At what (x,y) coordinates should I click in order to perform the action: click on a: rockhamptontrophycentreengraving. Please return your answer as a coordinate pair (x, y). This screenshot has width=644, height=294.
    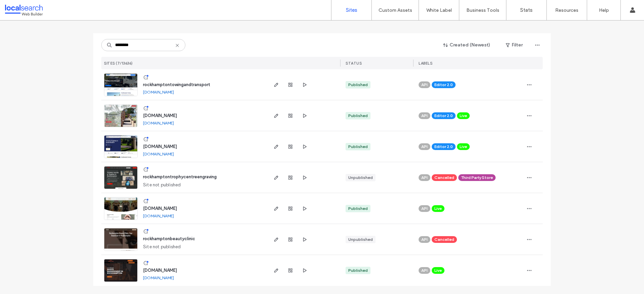
    Looking at the image, I should click on (180, 177).